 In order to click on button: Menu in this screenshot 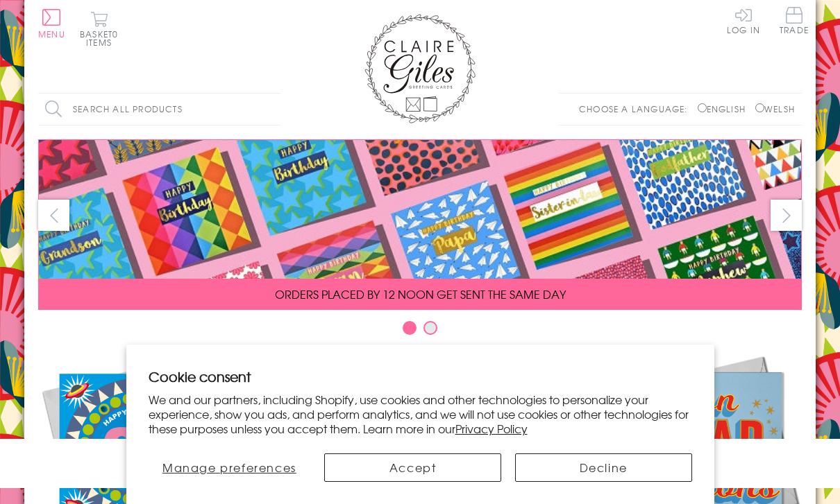, I will do `click(52, 24)`.